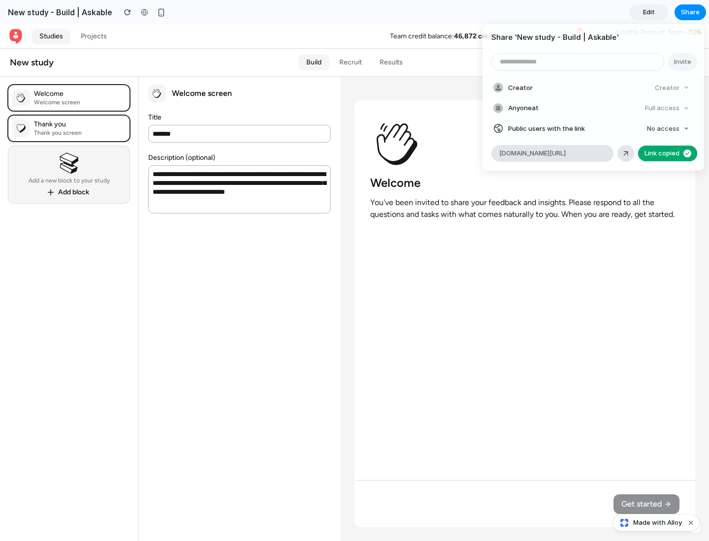 The image size is (709, 541). What do you see at coordinates (658, 38) in the screenshot?
I see `a: Preview` at bounding box center [658, 38].